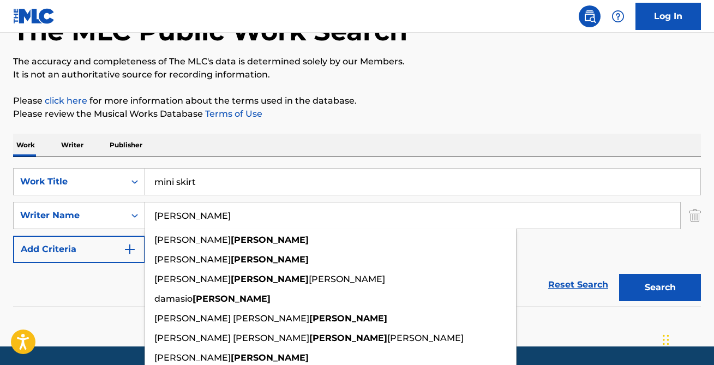  I want to click on span: damasio, so click(173, 298).